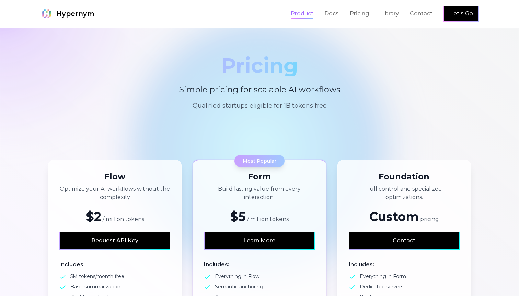 The image size is (519, 296). I want to click on span: $2, so click(93, 216).